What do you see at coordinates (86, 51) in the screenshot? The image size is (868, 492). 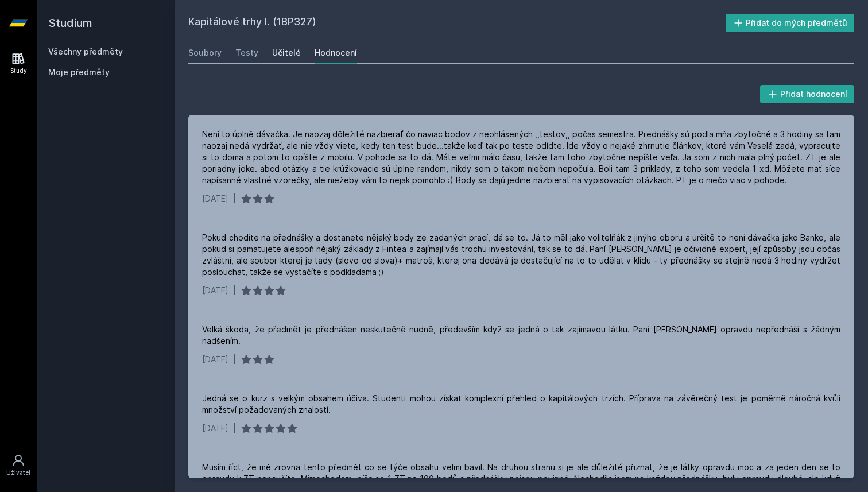 I see `a: Všechny předměty` at bounding box center [86, 51].